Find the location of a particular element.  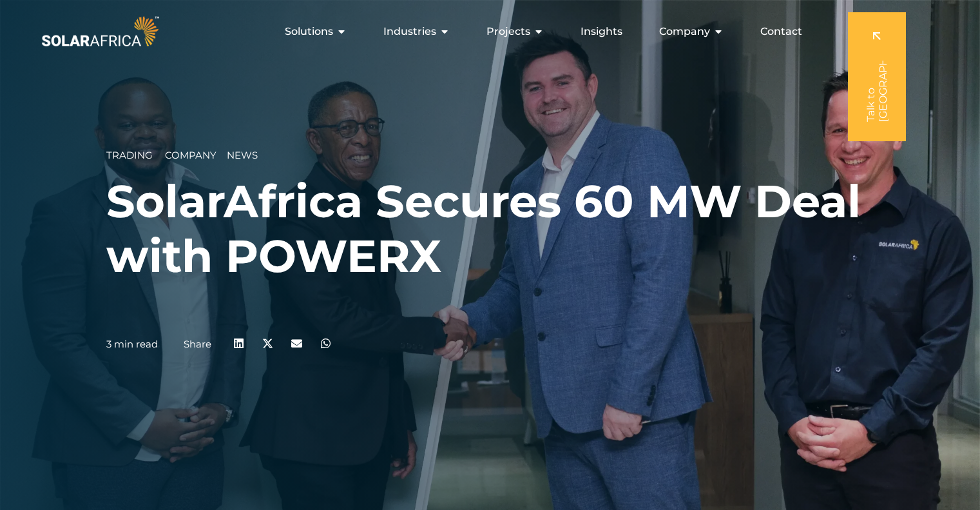

div: Share on linkedin is located at coordinates (238, 343).